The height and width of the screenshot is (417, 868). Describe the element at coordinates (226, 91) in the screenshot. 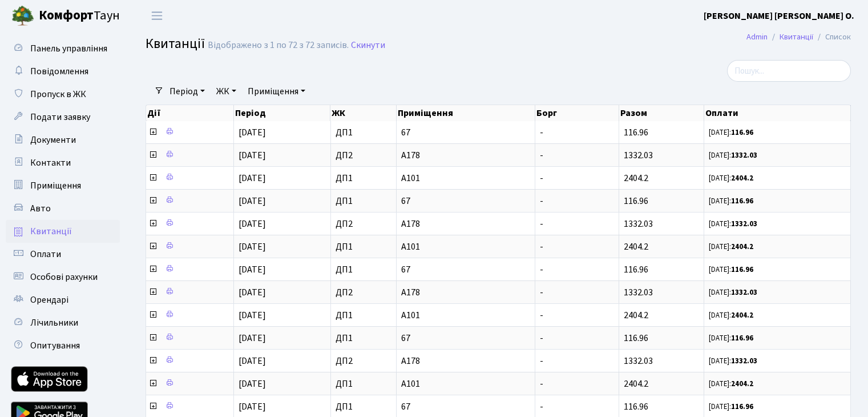

I see `a: ЖК` at that location.